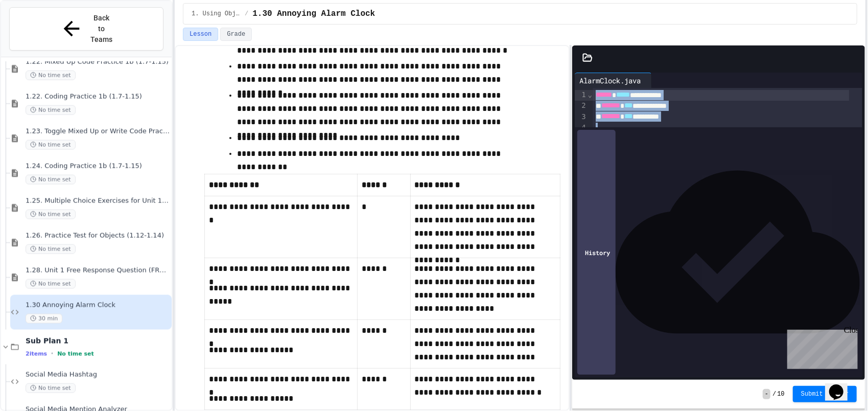 The width and height of the screenshot is (868, 411). Describe the element at coordinates (581, 106) in the screenshot. I see `div: 2` at that location.